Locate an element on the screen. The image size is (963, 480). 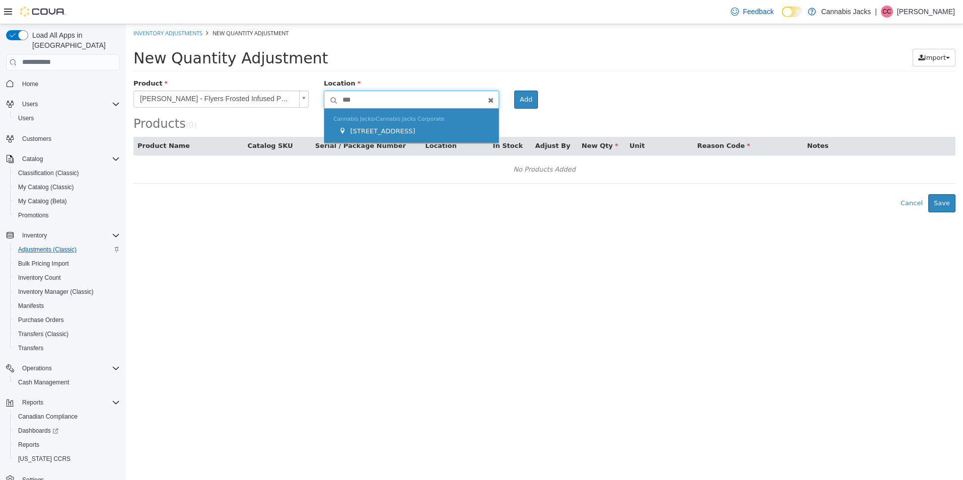
span: Purchase Orders is located at coordinates (41, 320).